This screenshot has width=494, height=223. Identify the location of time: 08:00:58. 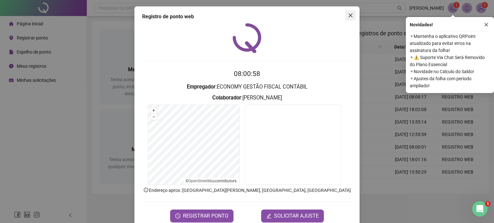
(247, 74).